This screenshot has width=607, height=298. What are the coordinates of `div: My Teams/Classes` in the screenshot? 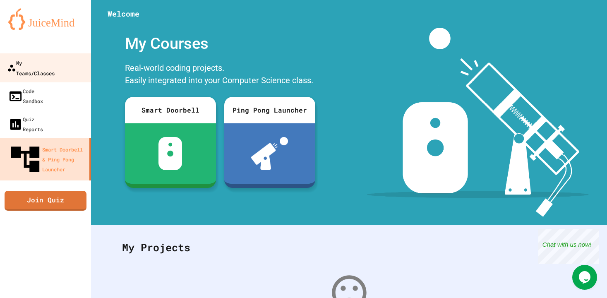 It's located at (31, 67).